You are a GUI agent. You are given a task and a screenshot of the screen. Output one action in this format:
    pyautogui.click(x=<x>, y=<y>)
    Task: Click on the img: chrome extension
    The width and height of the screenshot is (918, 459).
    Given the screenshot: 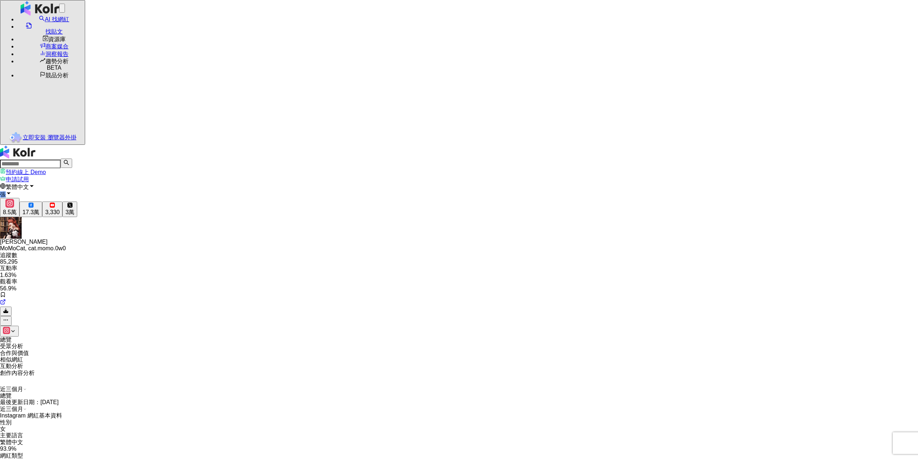 What is the action you would take?
    pyautogui.click(x=16, y=138)
    